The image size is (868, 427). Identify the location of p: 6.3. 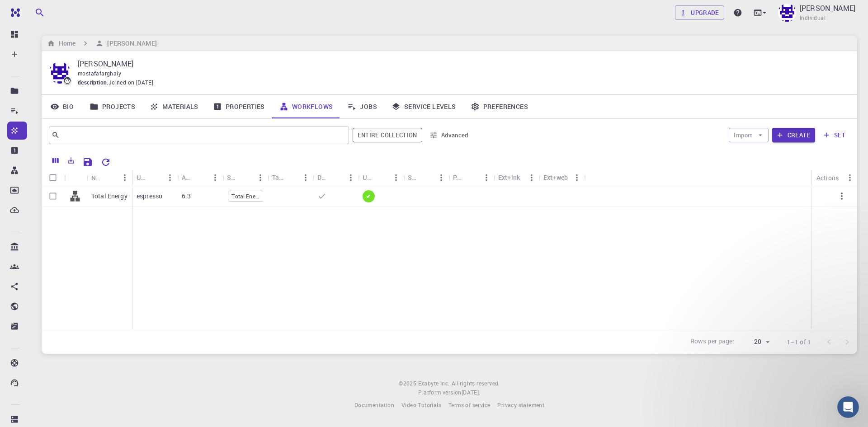
(186, 196).